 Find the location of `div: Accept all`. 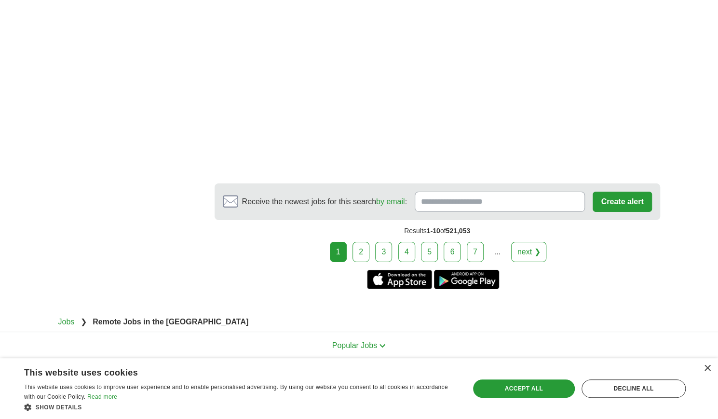

div: Accept all is located at coordinates (524, 388).